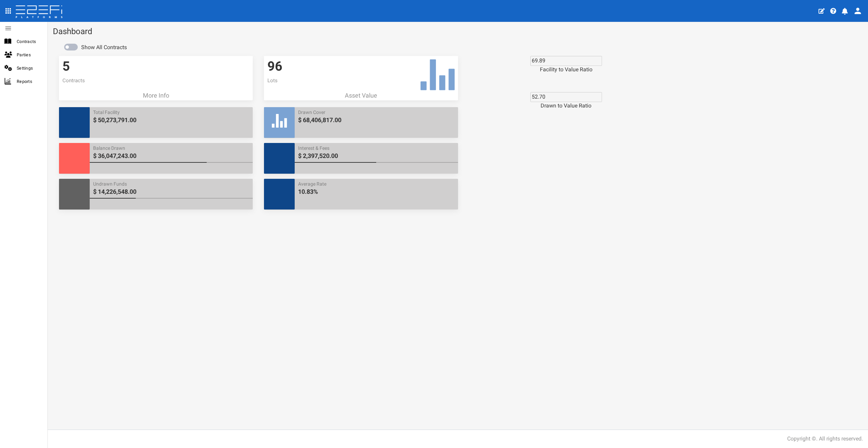 This screenshot has height=448, width=868. I want to click on p: Contracts, so click(156, 81).